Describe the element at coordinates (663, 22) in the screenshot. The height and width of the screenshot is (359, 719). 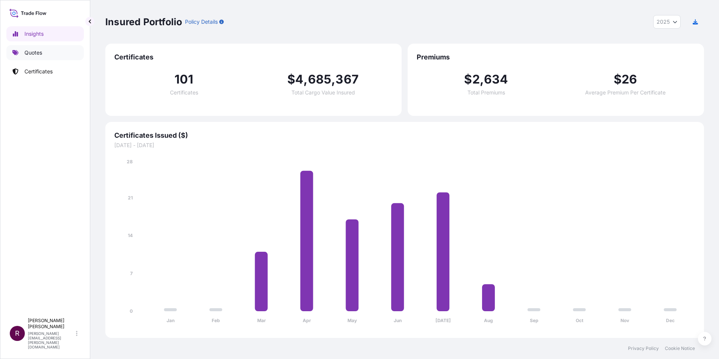
I see `span: 2025` at that location.